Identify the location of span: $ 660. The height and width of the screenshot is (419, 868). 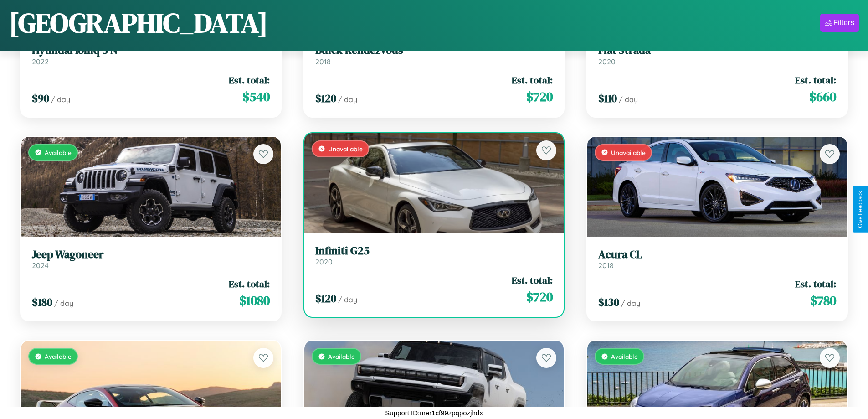
(822, 97).